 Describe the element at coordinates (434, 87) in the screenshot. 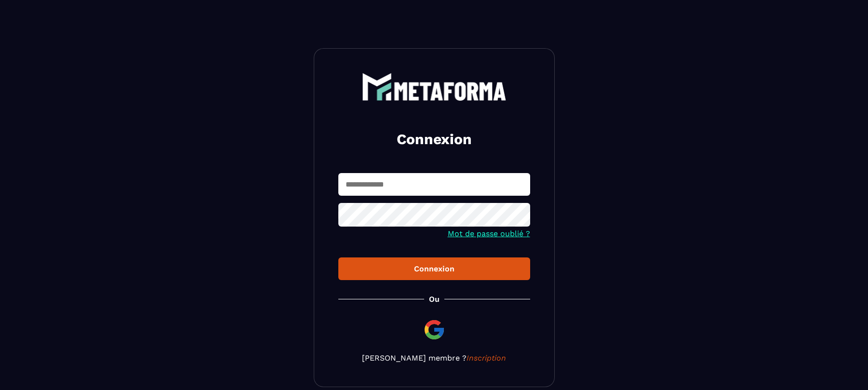

I see `img: logo` at that location.